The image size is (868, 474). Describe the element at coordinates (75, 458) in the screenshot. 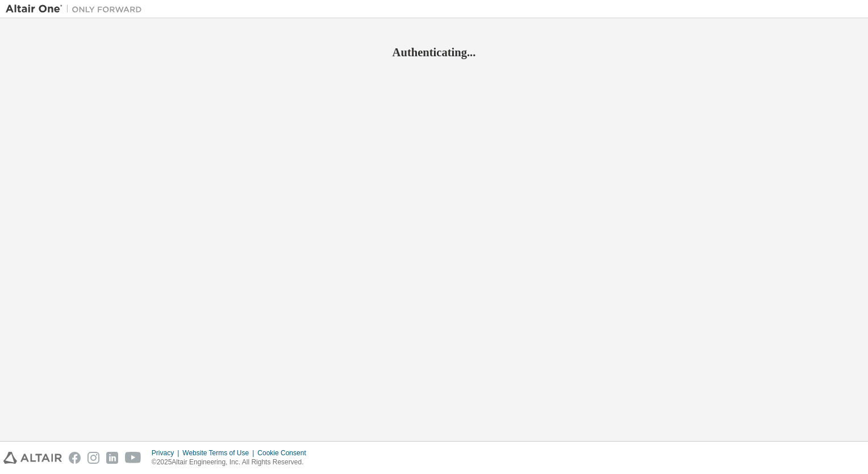

I see `img: facebook.svg` at that location.